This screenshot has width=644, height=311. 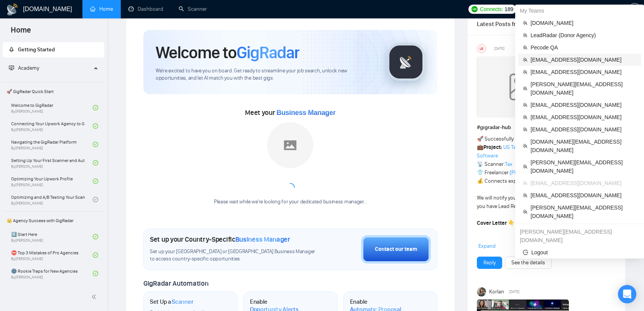 I want to click on span: We're excited to have you on board. Get ready to streamline your job search, unlock new opportuni..., so click(x=265, y=74).